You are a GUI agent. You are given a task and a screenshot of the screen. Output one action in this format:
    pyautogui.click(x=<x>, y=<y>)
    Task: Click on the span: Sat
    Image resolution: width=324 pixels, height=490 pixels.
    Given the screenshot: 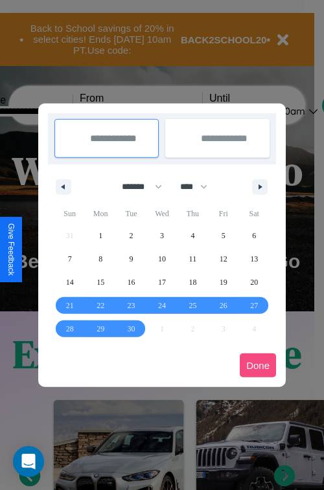 What is the action you would take?
    pyautogui.click(x=254, y=214)
    